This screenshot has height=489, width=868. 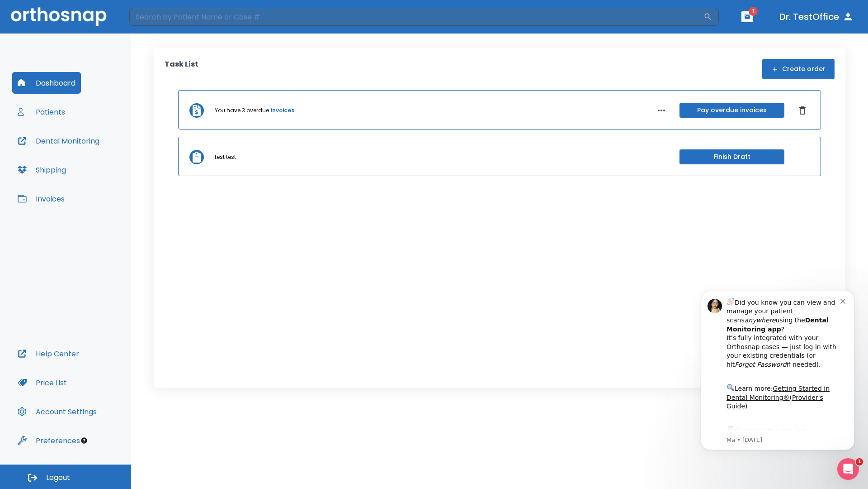 What do you see at coordinates (241, 110) in the screenshot?
I see `p: You have 3 overdue` at bounding box center [241, 110].